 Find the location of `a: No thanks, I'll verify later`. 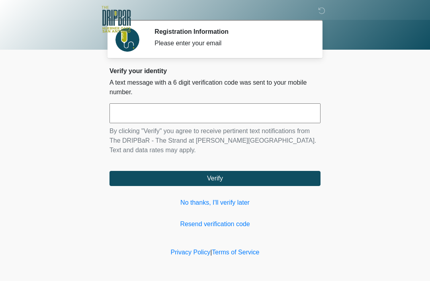

a: No thanks, I'll verify later is located at coordinates (215, 203).